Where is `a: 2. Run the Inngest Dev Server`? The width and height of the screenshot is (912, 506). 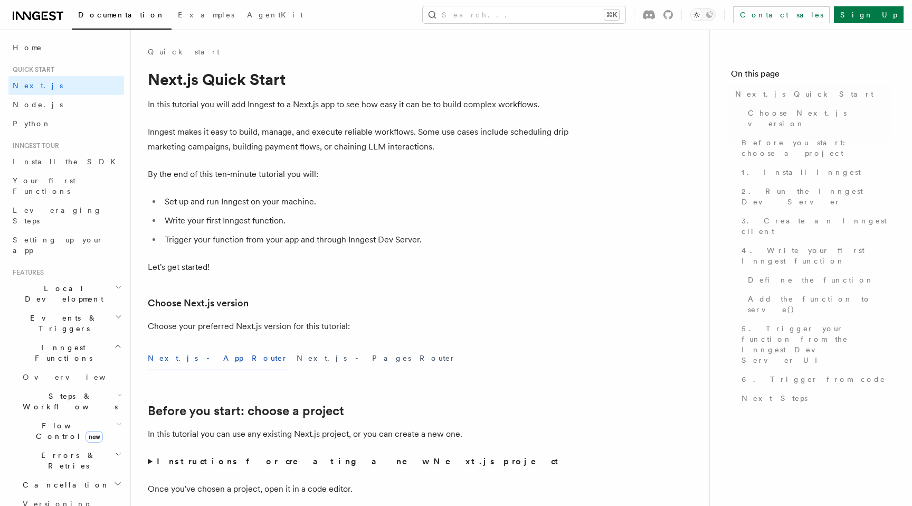
a: 2. Run the Inngest Dev Server is located at coordinates (814, 196).